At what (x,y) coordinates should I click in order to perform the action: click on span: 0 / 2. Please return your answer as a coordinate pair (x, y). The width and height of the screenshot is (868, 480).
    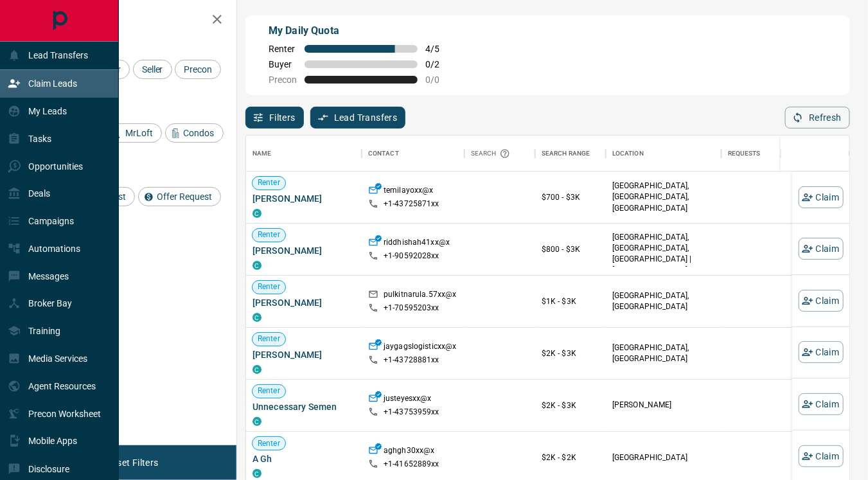
    Looking at the image, I should click on (440, 64).